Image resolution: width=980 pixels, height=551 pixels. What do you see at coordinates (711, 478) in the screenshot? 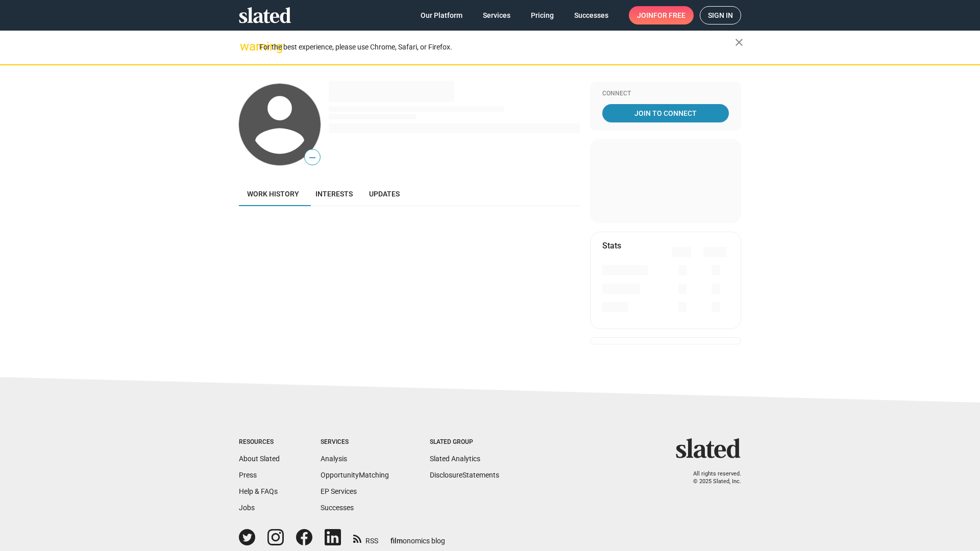
I see `p: All rights reserved. © 2025 Slated, Inc.` at bounding box center [711, 478].